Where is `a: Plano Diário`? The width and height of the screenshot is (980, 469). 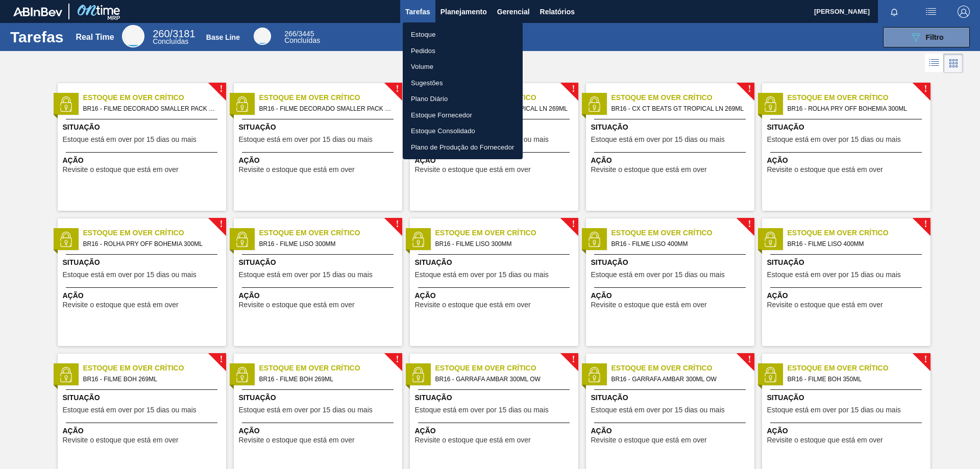 a: Plano Diário is located at coordinates (463, 99).